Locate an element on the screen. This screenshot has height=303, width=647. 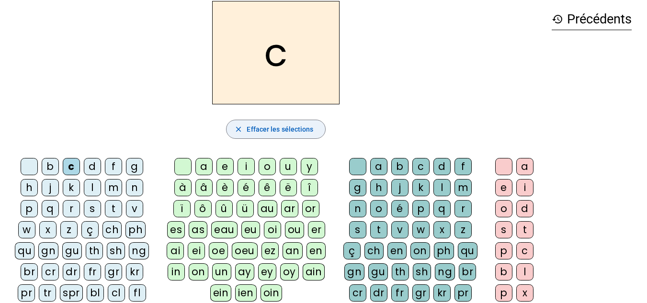
div: ay is located at coordinates (245, 272).